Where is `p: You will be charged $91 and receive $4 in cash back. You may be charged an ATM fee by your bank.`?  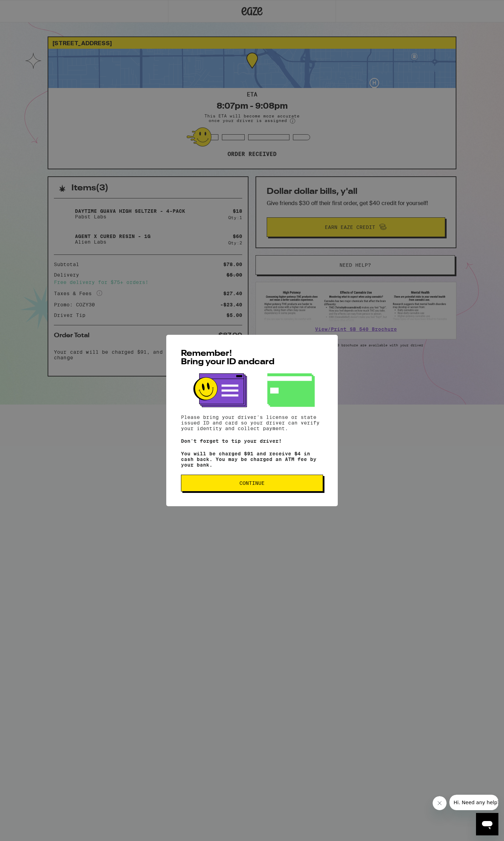
p: You will be charged $91 and receive $4 in cash back. You may be charged an ATM fee by your bank. is located at coordinates (252, 459).